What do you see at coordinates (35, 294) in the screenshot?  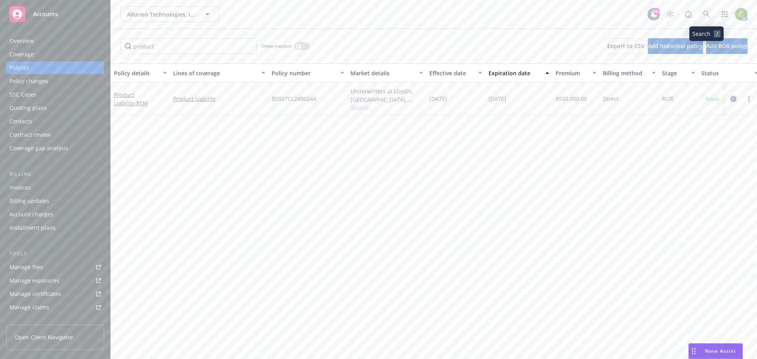 I see `div: Manage certificates` at bounding box center [35, 294].